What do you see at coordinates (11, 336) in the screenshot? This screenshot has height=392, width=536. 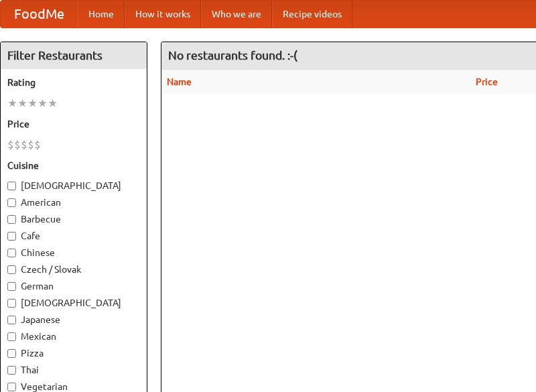 I see `input: Mexican` at bounding box center [11, 336].